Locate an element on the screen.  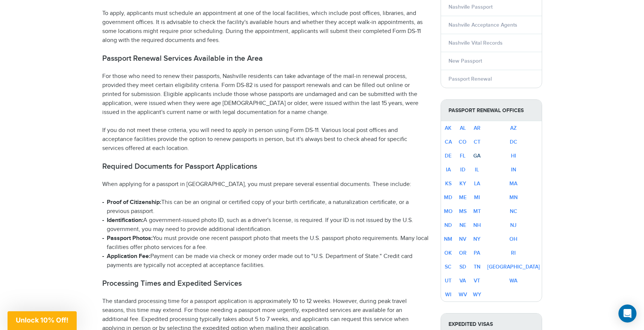
p: To apply, applicants must schedule an appointment at one of the local facilities, which include p... is located at coordinates (265, 27).